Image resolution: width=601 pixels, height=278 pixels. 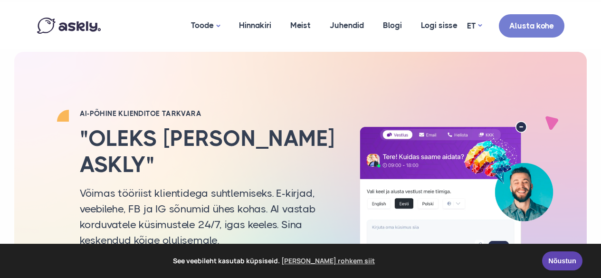 I want to click on h2: AI-PÕHINE KLIENDITOE TARKVARA, so click(x=208, y=114).